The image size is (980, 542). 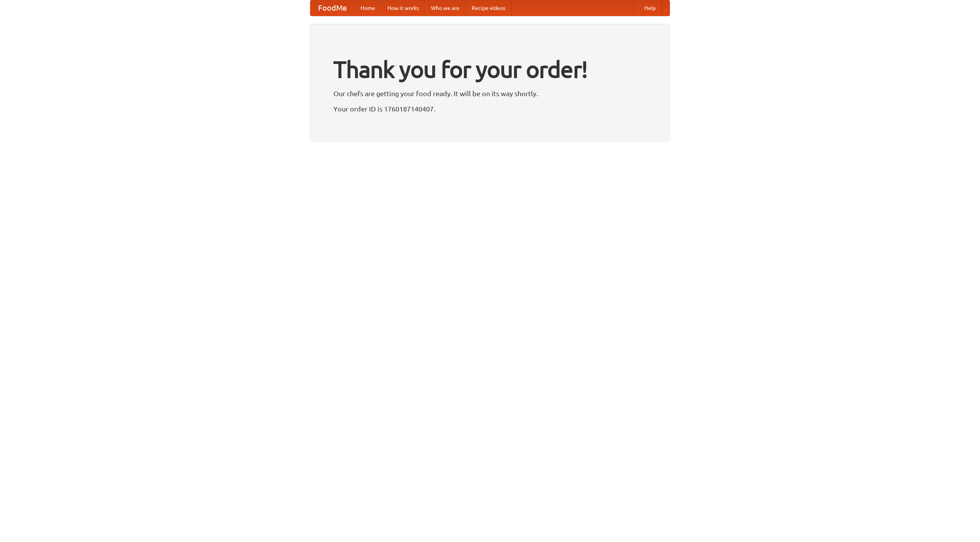 I want to click on a: FoodMe, so click(x=332, y=8).